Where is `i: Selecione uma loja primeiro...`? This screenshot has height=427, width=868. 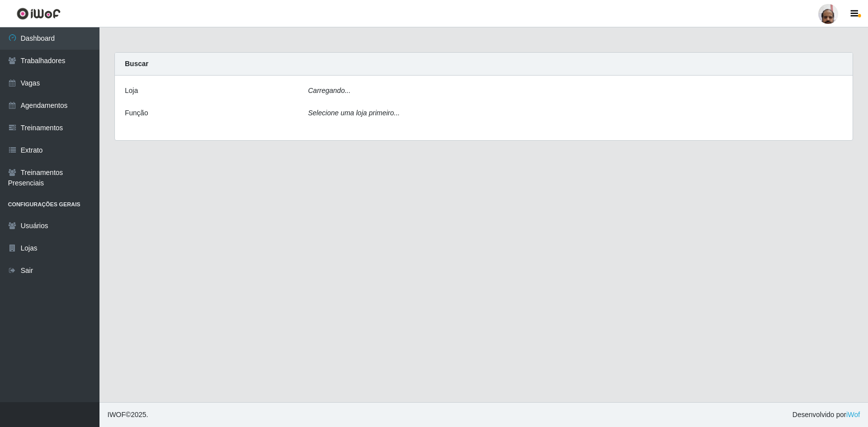 i: Selecione uma loja primeiro... is located at coordinates (354, 113).